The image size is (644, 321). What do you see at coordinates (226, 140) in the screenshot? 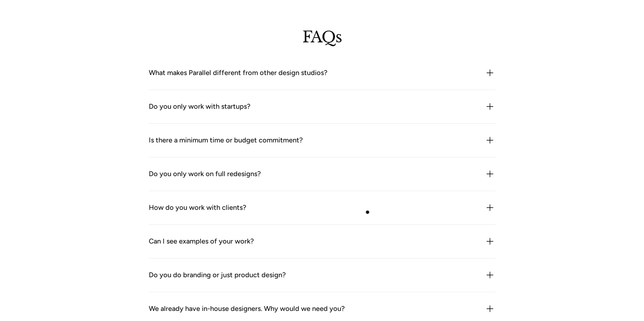
I see `div: Is there a minimum time or budget commitment?` at bounding box center [226, 140].